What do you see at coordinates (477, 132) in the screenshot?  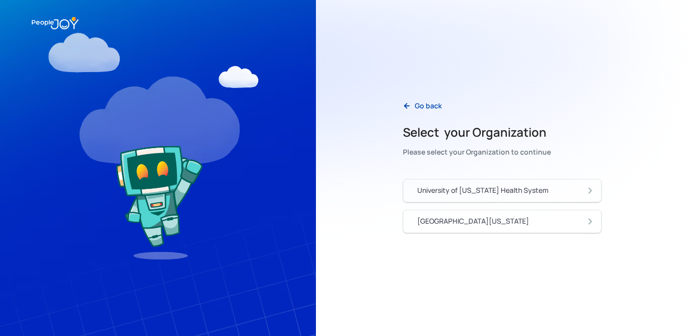 I see `h2: Select your Organization` at bounding box center [477, 132].